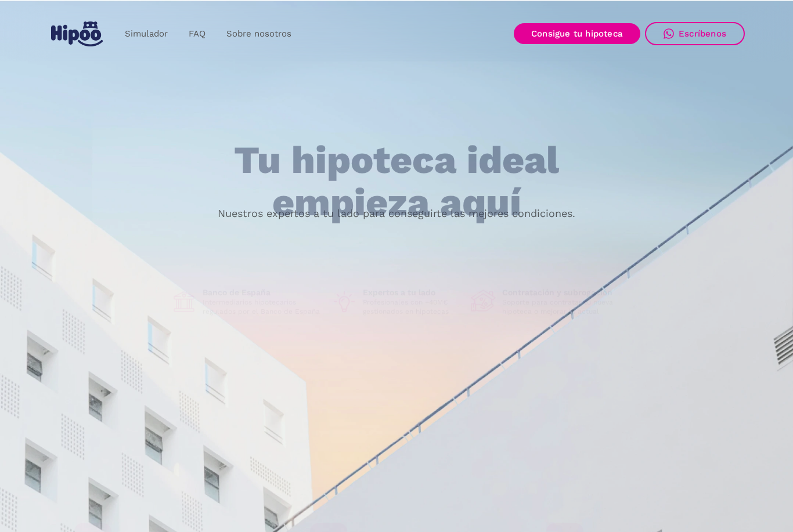 This screenshot has height=532, width=793. I want to click on a: Escríbenos, so click(695, 34).